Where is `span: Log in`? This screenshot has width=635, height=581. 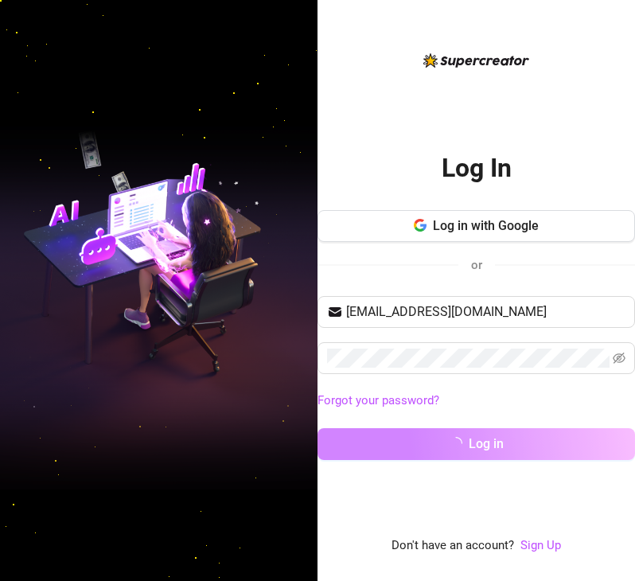
span: Log in is located at coordinates (486, 443).